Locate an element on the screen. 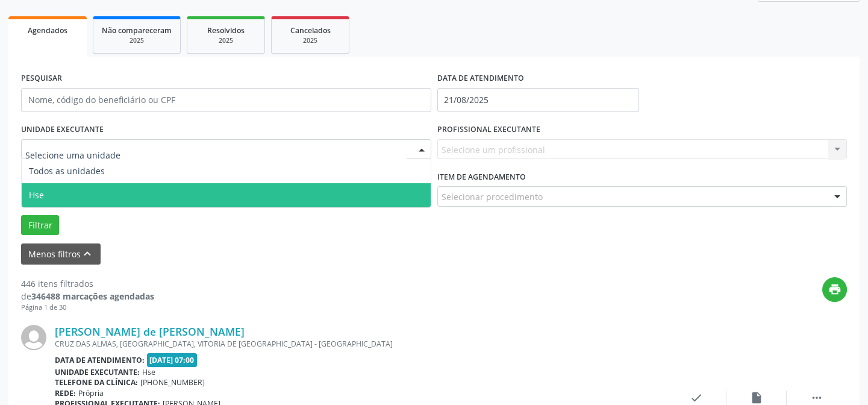 The height and width of the screenshot is (405, 868). span: Selecionar procedimento is located at coordinates (492, 197).